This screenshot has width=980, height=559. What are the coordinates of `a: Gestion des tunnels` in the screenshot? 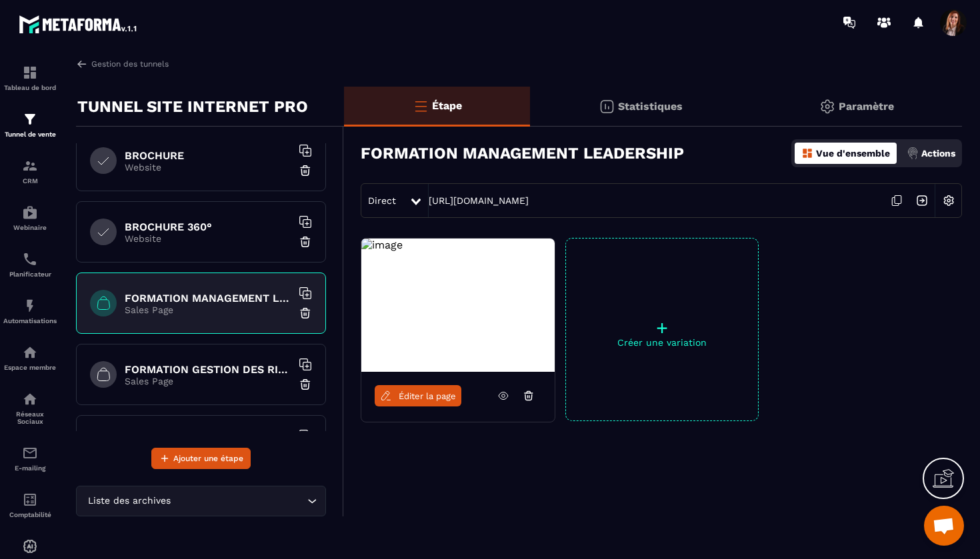 It's located at (122, 64).